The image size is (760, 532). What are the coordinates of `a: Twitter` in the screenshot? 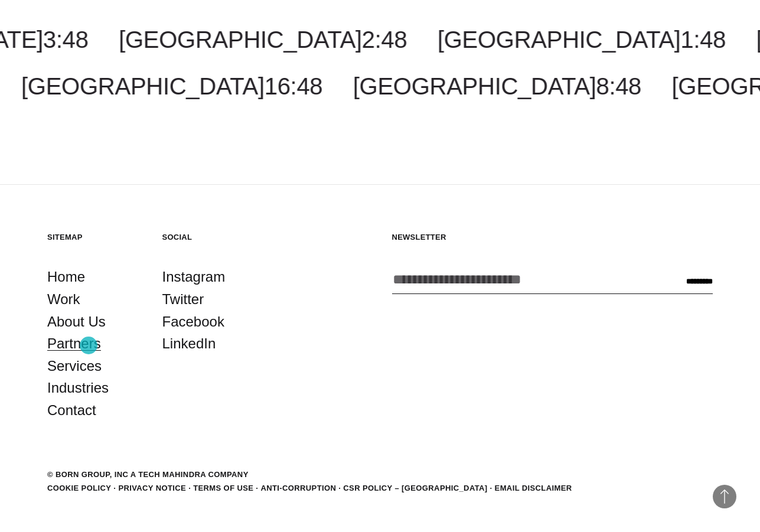 It's located at (183, 299).